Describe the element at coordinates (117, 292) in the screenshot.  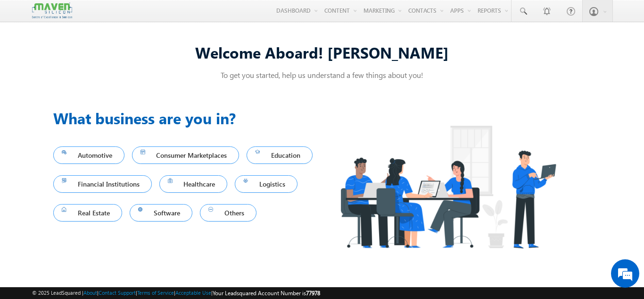
I see `a: Contact Support` at that location.